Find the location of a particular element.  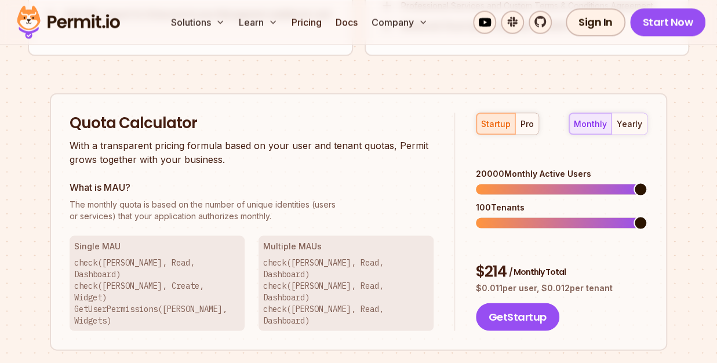

a: Sign In is located at coordinates (595, 22).